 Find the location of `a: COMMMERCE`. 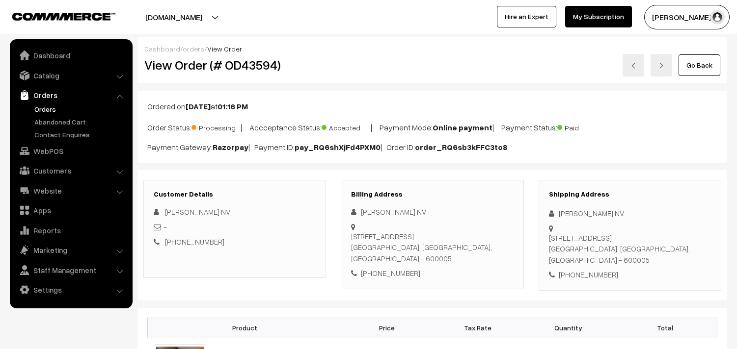

a: COMMMERCE is located at coordinates (55, 16).